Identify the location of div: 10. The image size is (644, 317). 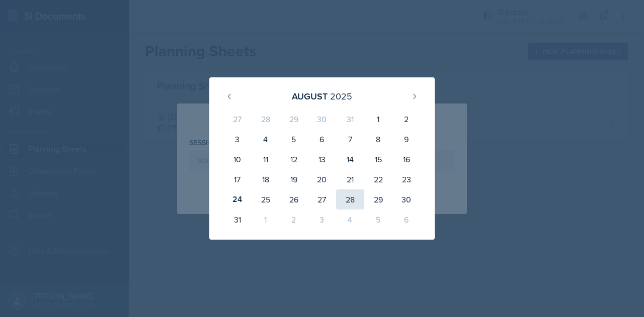
(237, 159).